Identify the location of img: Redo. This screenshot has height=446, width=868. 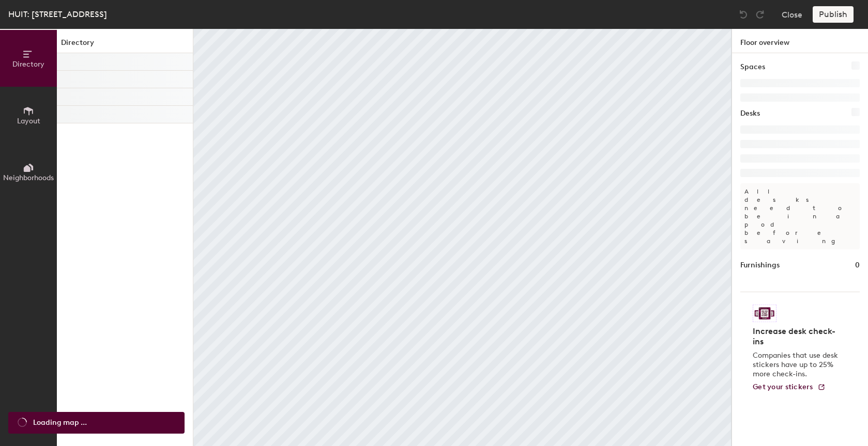
(760, 14).